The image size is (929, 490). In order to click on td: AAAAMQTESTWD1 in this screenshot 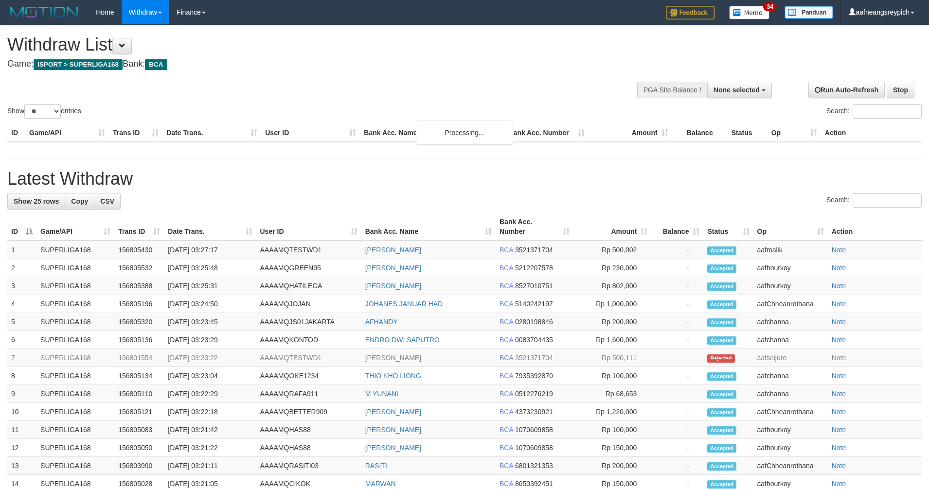, I will do `click(309, 250)`.